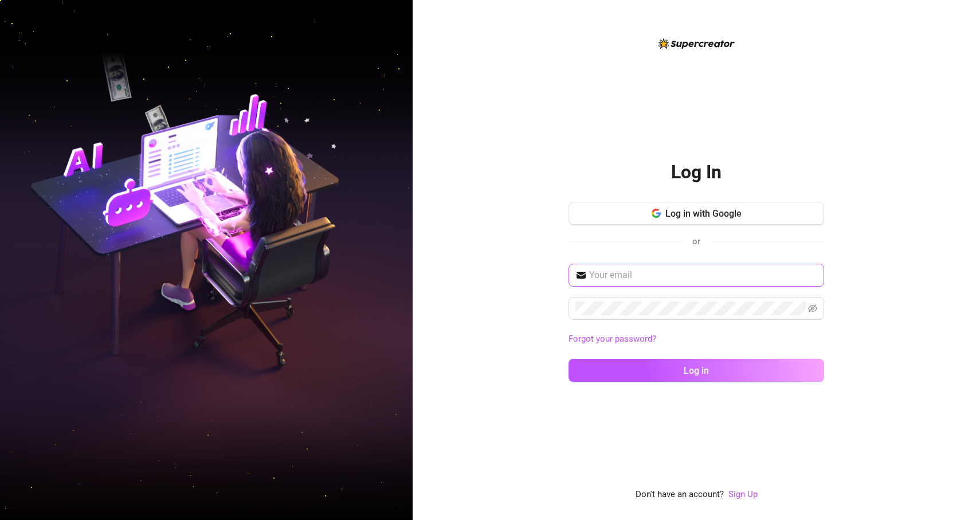 The height and width of the screenshot is (520, 980). What do you see at coordinates (703, 275) in the screenshot?
I see `input: Your email` at bounding box center [703, 275].